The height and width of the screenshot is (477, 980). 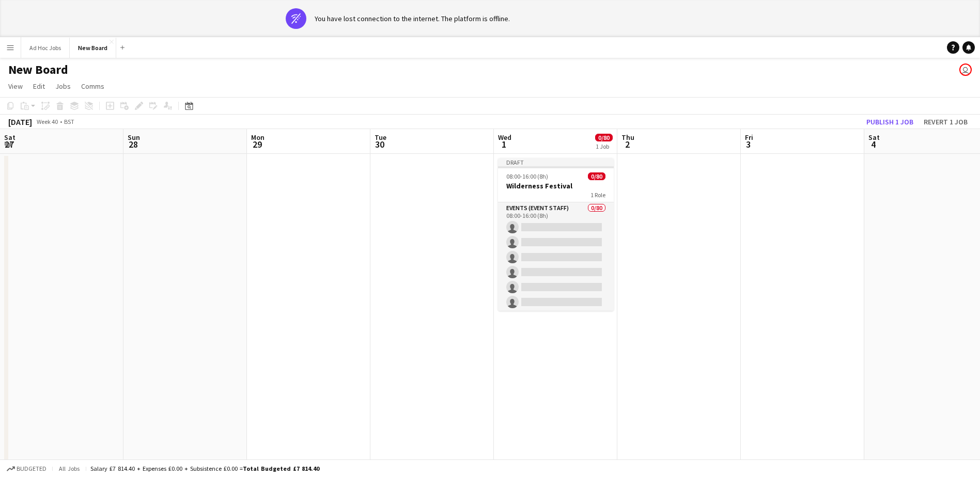 What do you see at coordinates (63, 86) in the screenshot?
I see `span: Jobs` at bounding box center [63, 86].